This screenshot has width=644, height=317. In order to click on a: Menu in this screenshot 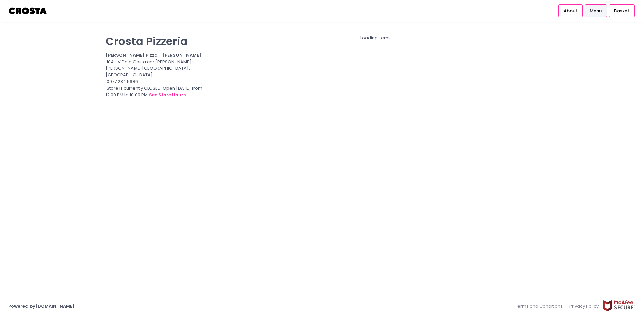, I will do `click(596, 11)`.